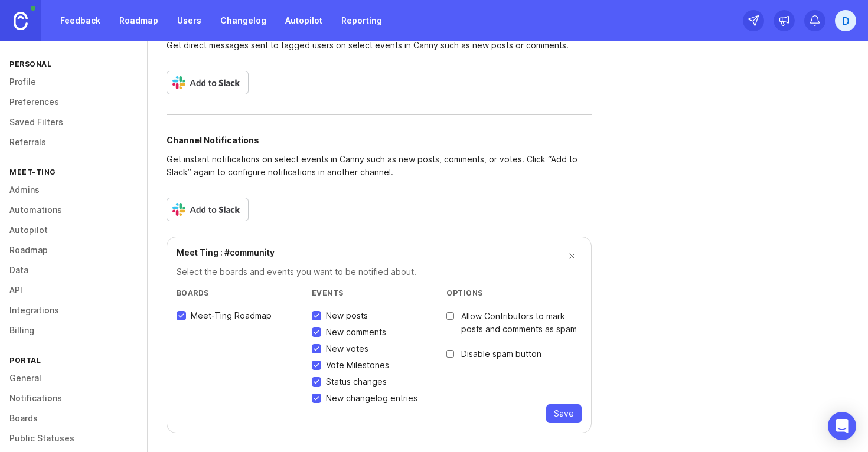 The height and width of the screenshot is (452, 868). What do you see at coordinates (379, 272) in the screenshot?
I see `p: Select the boards and events you want to be notified about.` at bounding box center [379, 272].